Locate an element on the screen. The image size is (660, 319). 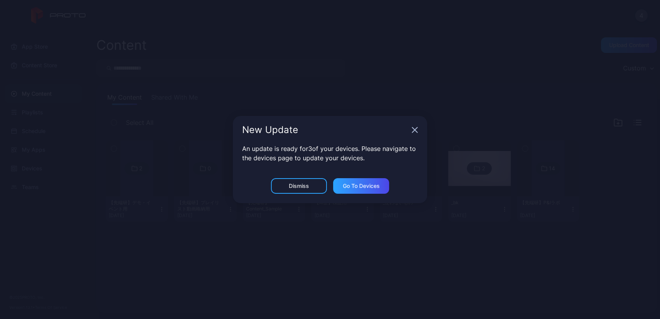
button: Dismiss is located at coordinates (299, 186).